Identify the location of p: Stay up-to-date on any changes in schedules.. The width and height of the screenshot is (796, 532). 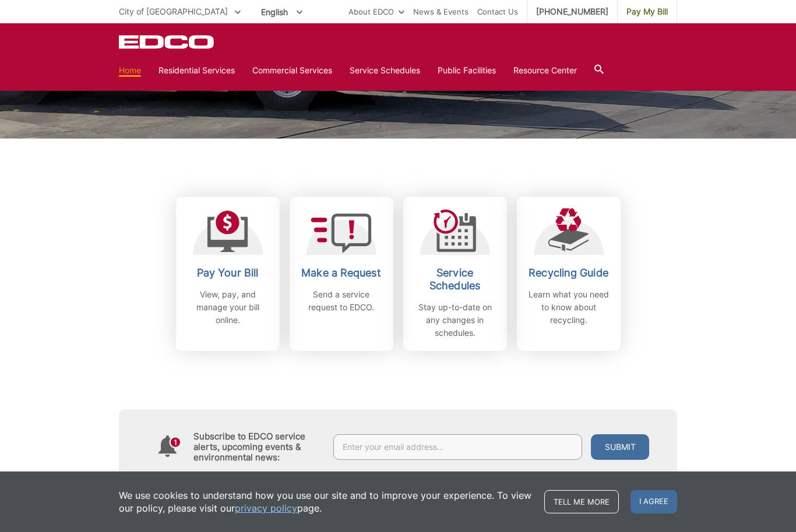
(455, 320).